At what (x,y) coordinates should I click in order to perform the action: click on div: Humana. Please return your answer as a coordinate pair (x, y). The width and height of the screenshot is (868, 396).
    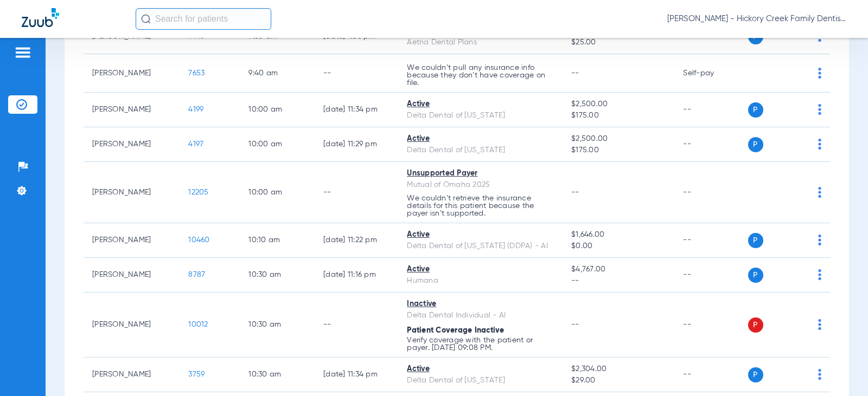
    Looking at the image, I should click on (480, 281).